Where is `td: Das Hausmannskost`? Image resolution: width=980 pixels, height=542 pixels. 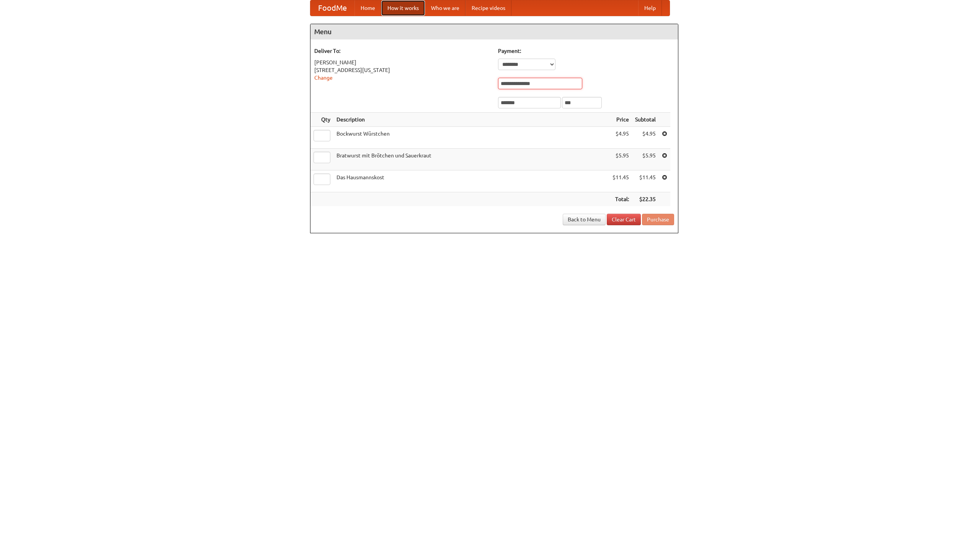 td: Das Hausmannskost is located at coordinates (471, 181).